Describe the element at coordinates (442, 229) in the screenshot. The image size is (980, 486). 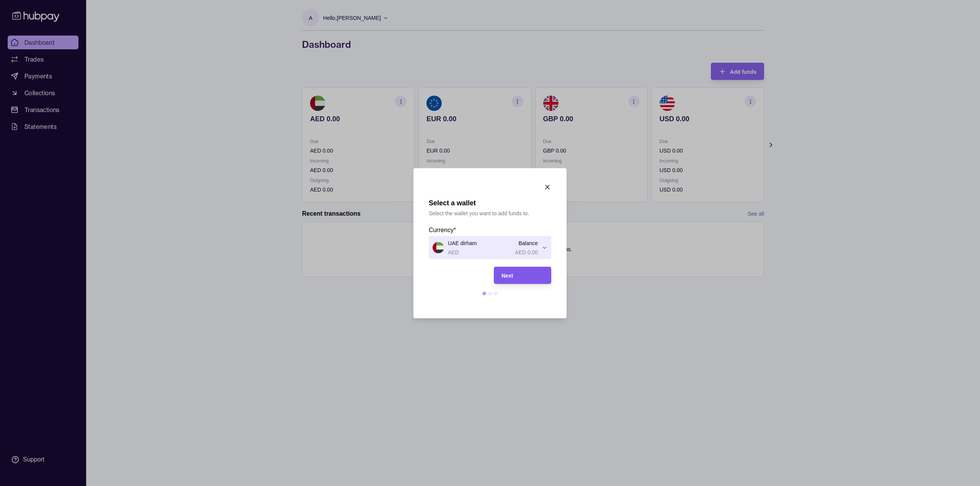
I see `label: Currency` at that location.